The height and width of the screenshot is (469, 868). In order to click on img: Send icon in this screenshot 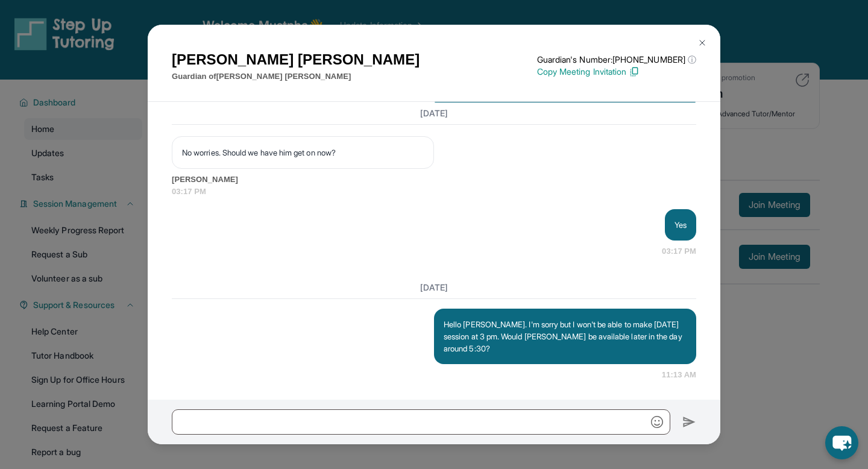, I will do `click(689, 422)`.